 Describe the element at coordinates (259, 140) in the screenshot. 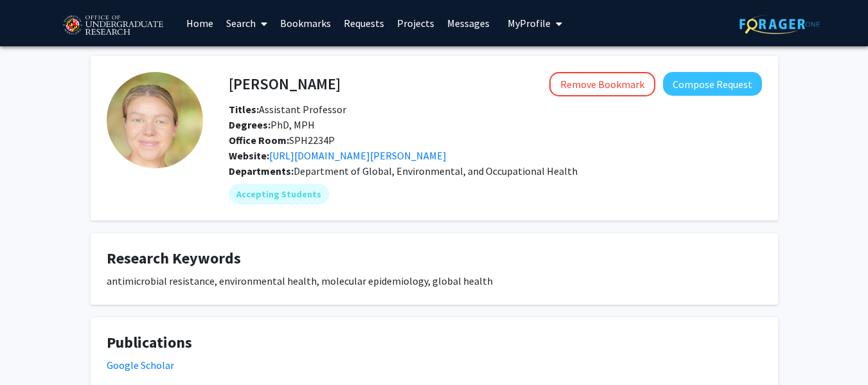

I see `b: Office Room:` at that location.